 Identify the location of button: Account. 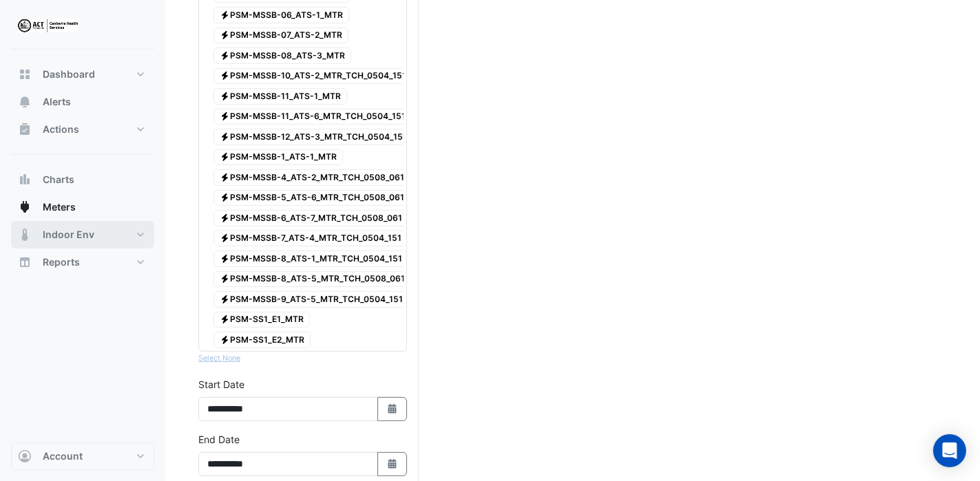
(83, 456).